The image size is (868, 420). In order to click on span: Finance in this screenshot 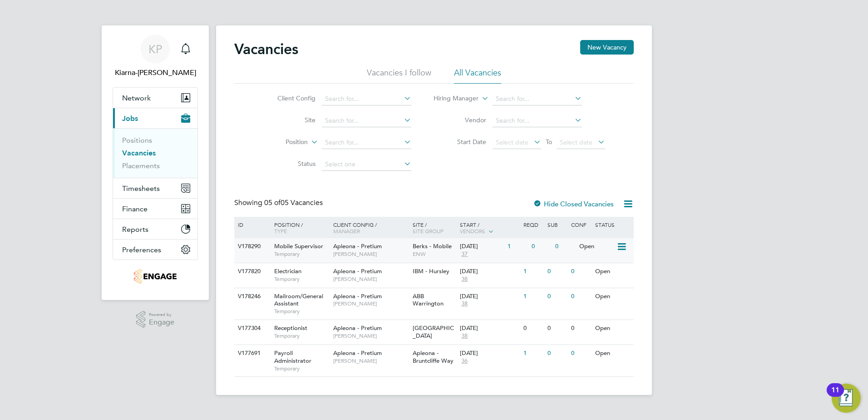, I will do `click(135, 208)`.